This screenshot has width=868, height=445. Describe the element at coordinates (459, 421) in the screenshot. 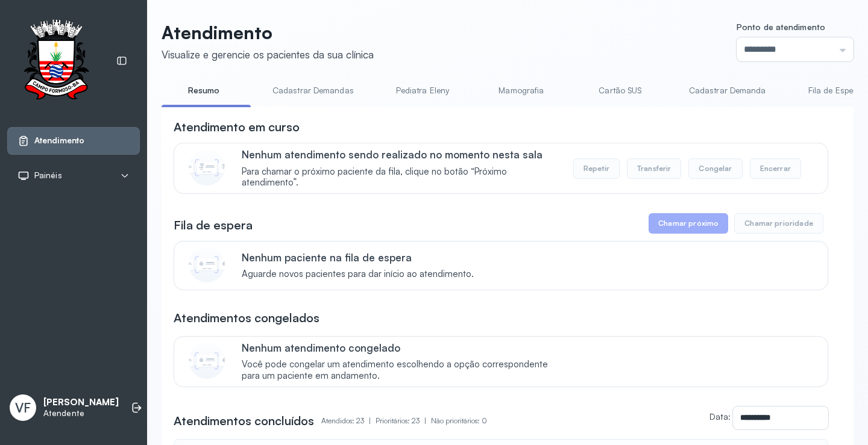

I see `p: Não prioritários: 0` at that location.